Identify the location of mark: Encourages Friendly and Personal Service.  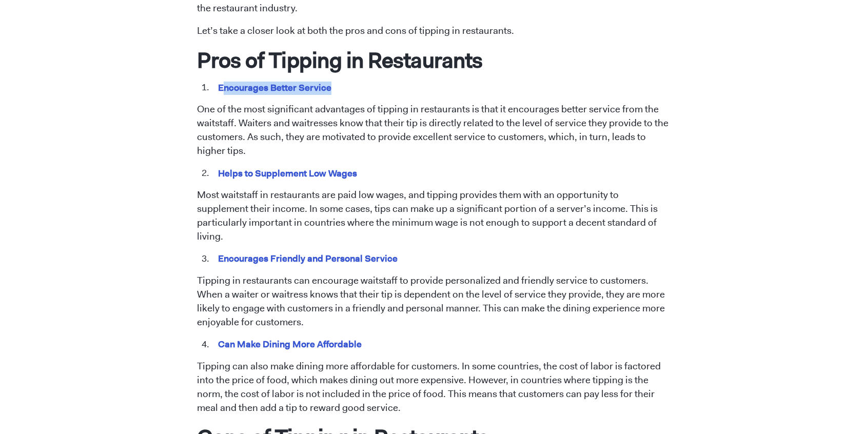
(308, 258).